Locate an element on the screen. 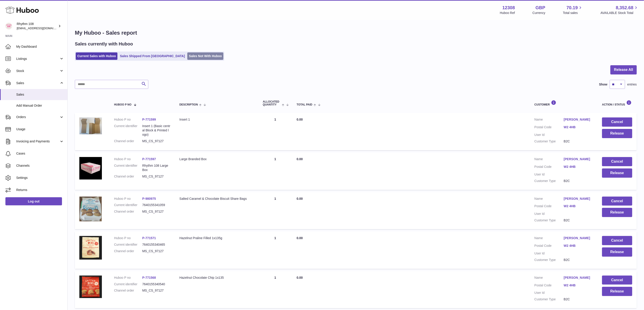 The height and width of the screenshot is (310, 644). a: P-771568 is located at coordinates (149, 278).